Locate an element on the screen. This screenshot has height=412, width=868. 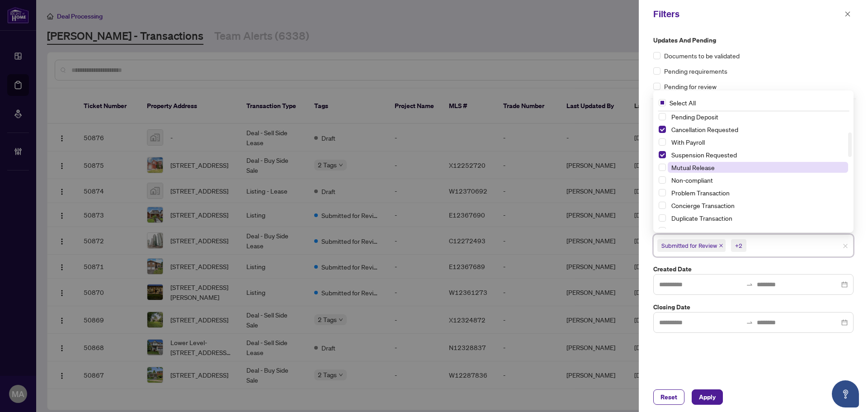
span: Reset is located at coordinates (668, 397).